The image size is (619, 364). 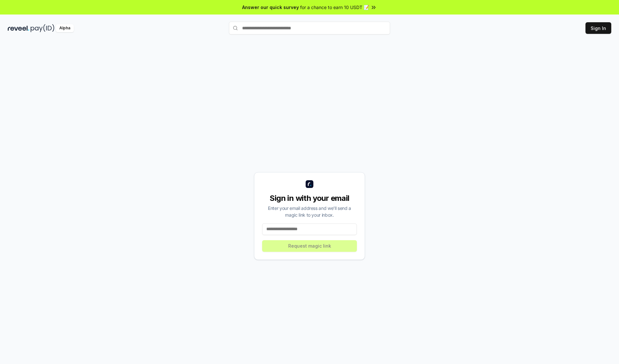 I want to click on img: reveel_dark, so click(x=18, y=28).